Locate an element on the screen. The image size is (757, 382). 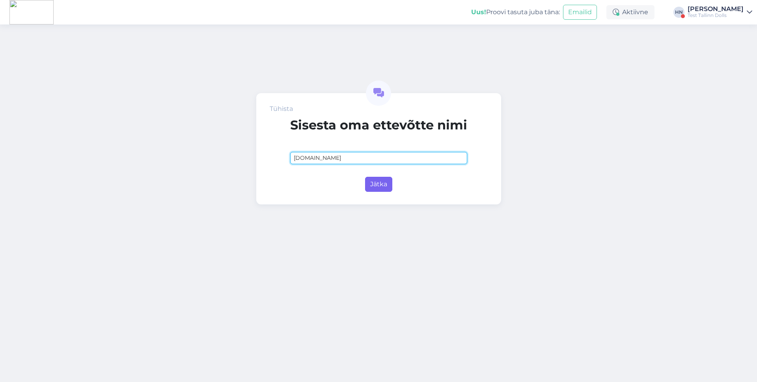
h2: Sisesta oma ettevõtte nimi is located at coordinates (379, 125).